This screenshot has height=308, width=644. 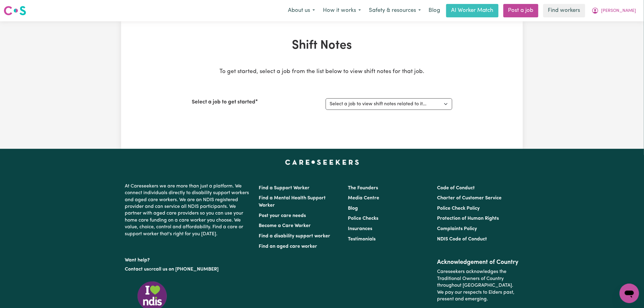 What do you see at coordinates (284, 226) in the screenshot?
I see `a: Become a Care Worker` at bounding box center [284, 226].